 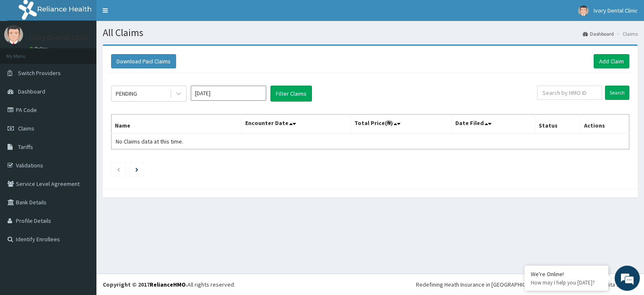 What do you see at coordinates (39, 73) in the screenshot?
I see `span: Switch Providers` at bounding box center [39, 73].